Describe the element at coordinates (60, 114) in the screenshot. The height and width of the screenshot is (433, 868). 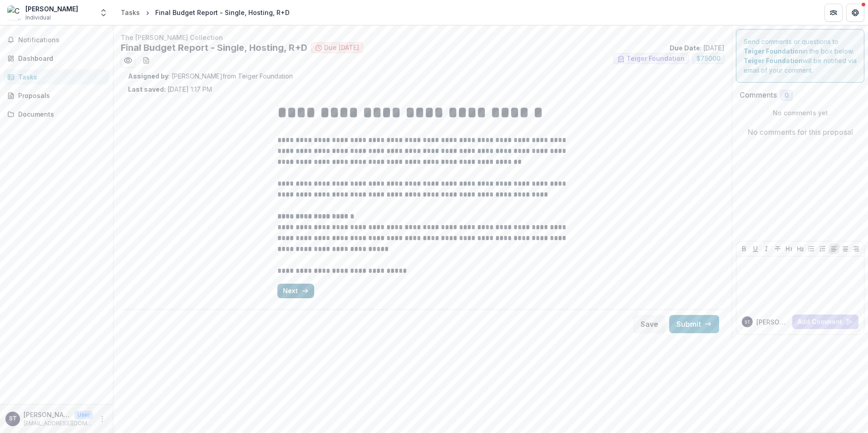
I see `div: Documents` at that location.